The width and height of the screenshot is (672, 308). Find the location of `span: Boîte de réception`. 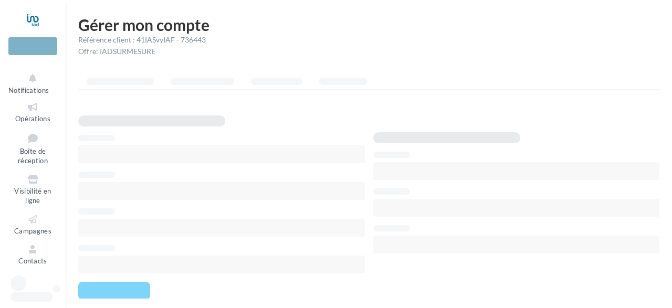

span: Boîte de réception is located at coordinates (33, 156).